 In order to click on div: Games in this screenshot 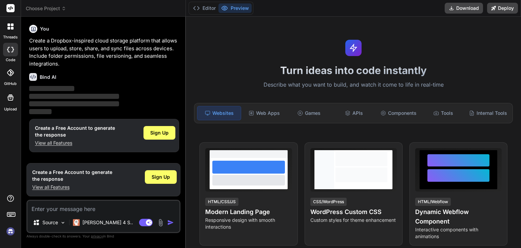, I will do `click(309, 113)`.